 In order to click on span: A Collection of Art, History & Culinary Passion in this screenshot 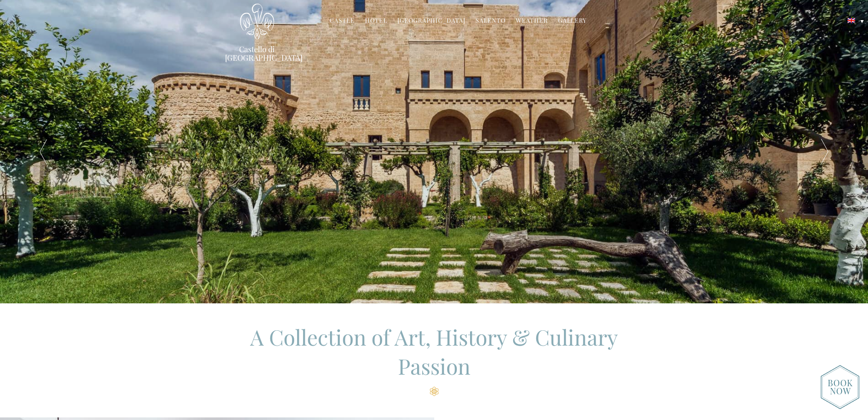, I will do `click(433, 351)`.